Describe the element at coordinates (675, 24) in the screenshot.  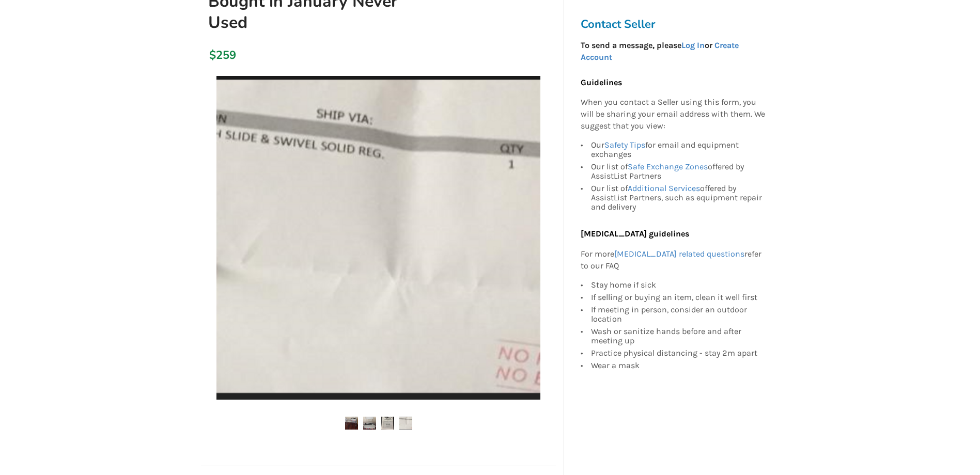
I see `h3: Contact Seller` at that location.